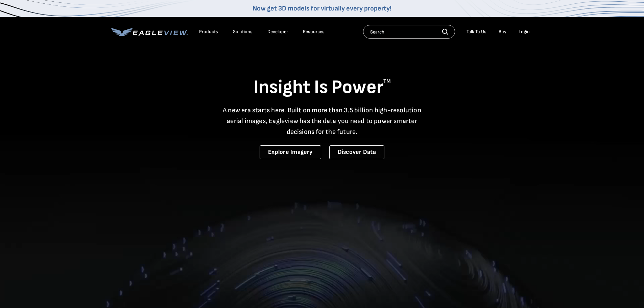 This screenshot has height=308, width=644. I want to click on div: Talk To Us, so click(476, 31).